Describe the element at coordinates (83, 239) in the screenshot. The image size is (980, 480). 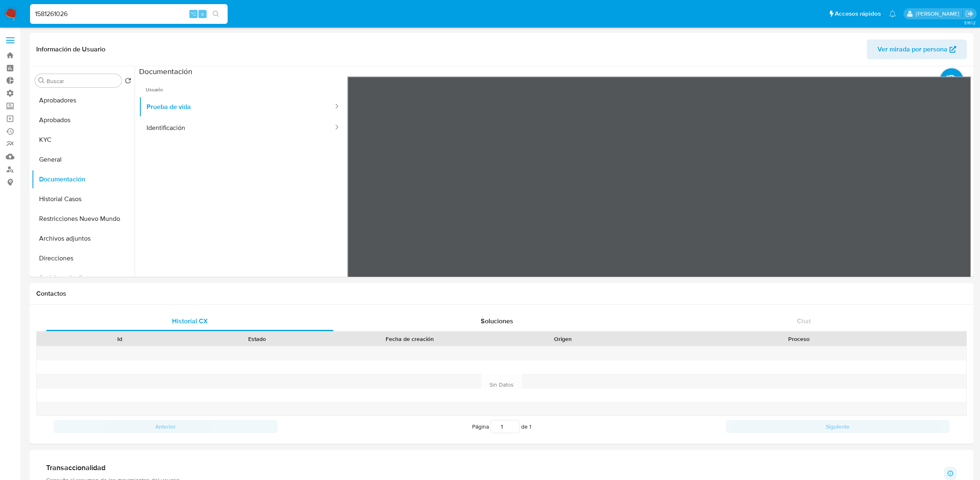
I see `button: Archivos adjuntos` at that location.